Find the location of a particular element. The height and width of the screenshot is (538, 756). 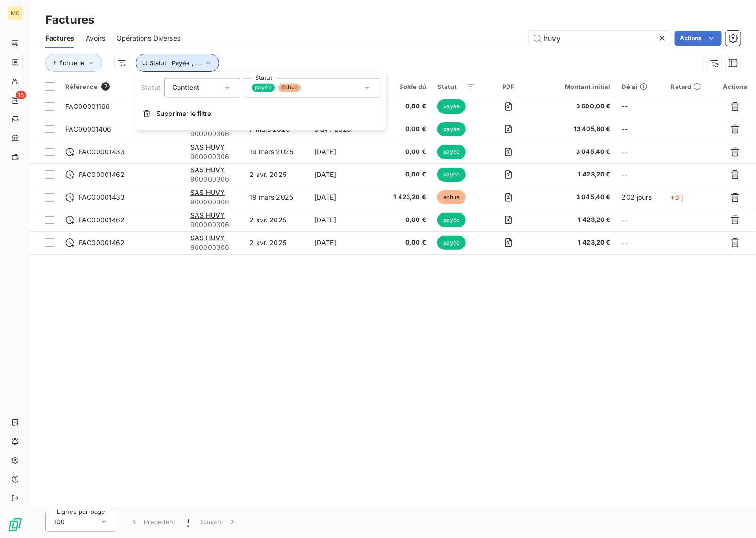

span: Avoirs is located at coordinates (95, 38).